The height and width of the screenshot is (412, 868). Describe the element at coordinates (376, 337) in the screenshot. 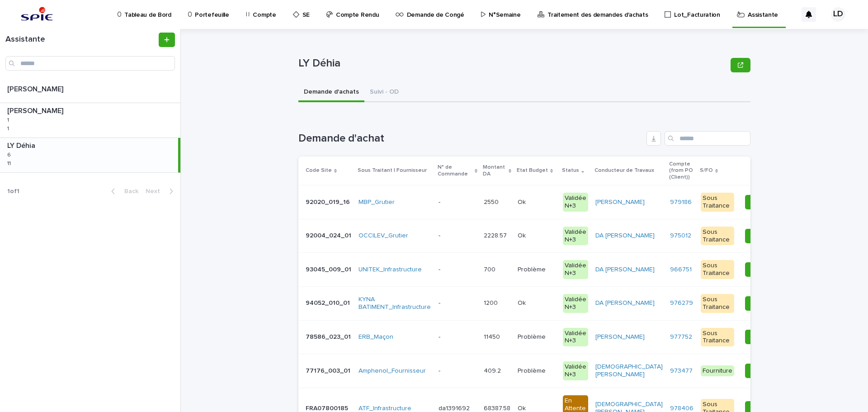

I see `a: ERB_Maçon` at that location.